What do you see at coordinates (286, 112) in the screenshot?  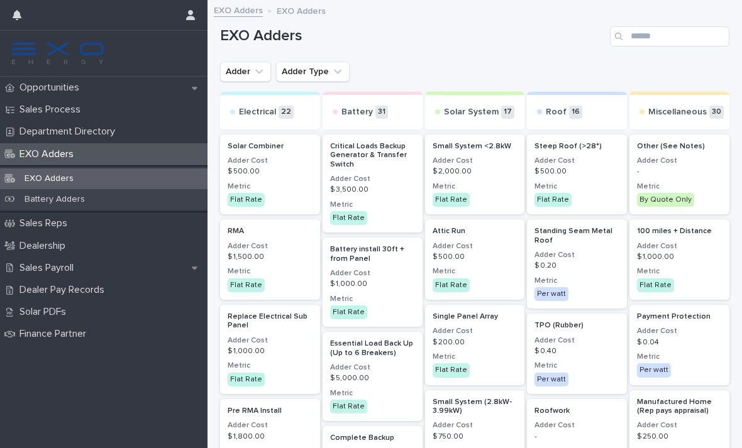 I see `p: 22` at bounding box center [286, 112].